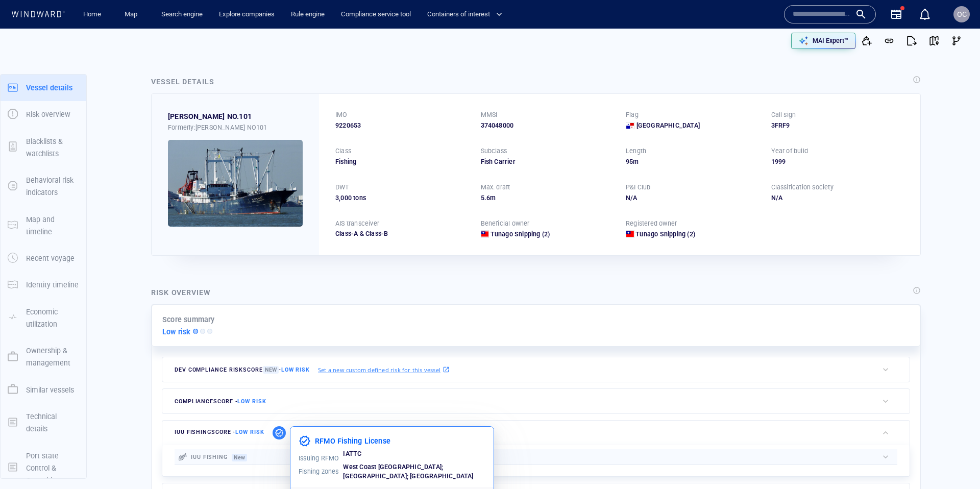 The width and height of the screenshot is (980, 489). Describe the element at coordinates (911, 40) in the screenshot. I see `button: Export report` at that location.